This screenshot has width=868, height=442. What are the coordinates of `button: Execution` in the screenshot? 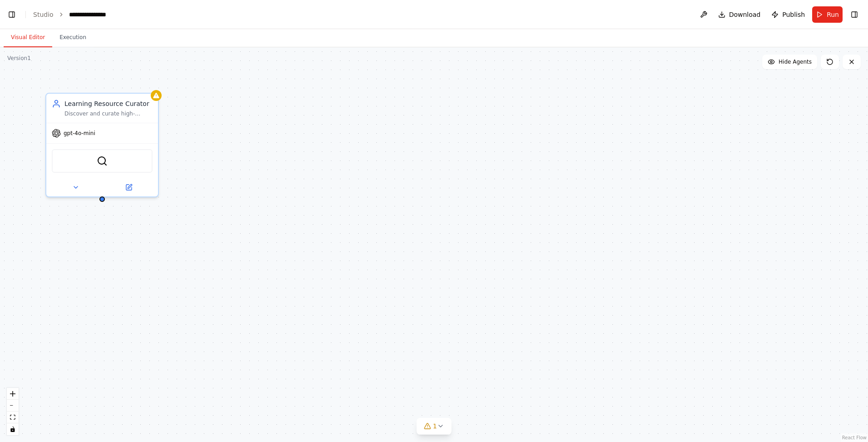 It's located at (73, 38).